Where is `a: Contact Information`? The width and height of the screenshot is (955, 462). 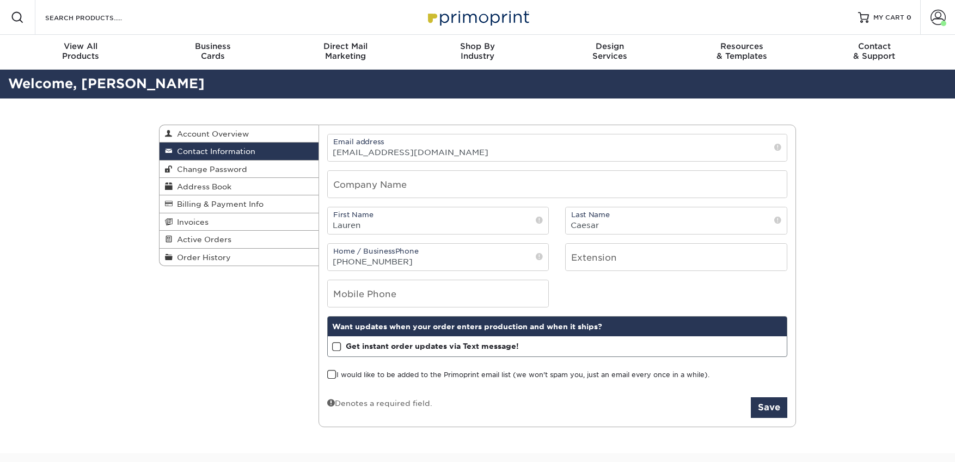
a: Contact Information is located at coordinates (239, 151).